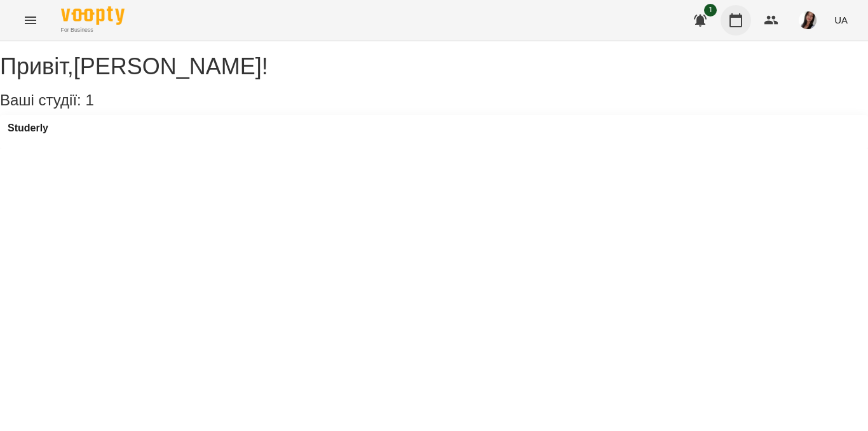 The height and width of the screenshot is (431, 868). I want to click on span: UA, so click(841, 20).